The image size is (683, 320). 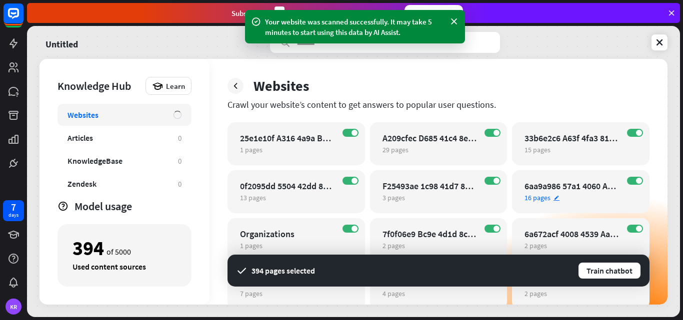 I want to click on span: 3 pages, so click(x=393, y=198).